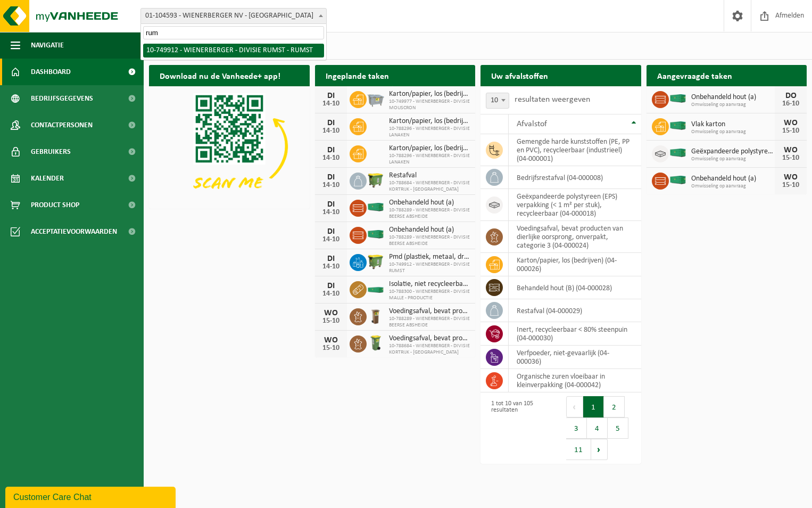 This screenshot has height=508, width=812. Describe the element at coordinates (74, 231) in the screenshot. I see `span: Acceptatievoorwaarden` at that location.